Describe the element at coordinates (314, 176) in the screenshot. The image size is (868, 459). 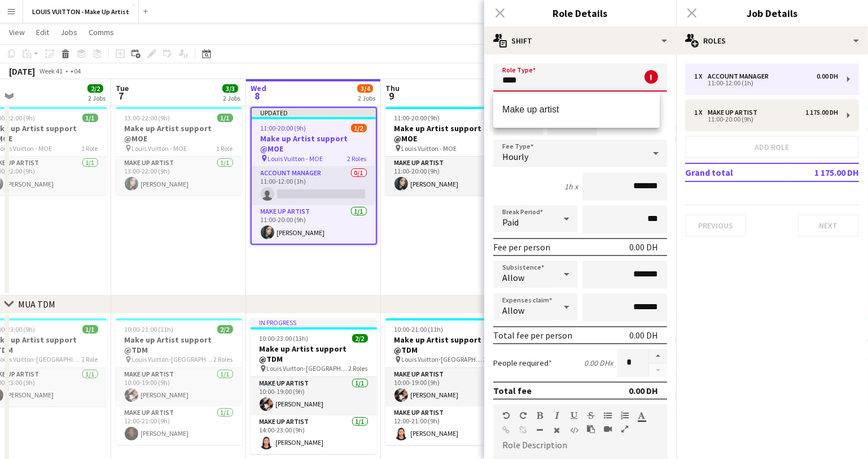
I see `app-job-card: Updated11:00-20:00 (9h)1/2Make up Artist support @MOE Louis Vuitton - MOE2 RolesAccount Manager0/...` at that location.